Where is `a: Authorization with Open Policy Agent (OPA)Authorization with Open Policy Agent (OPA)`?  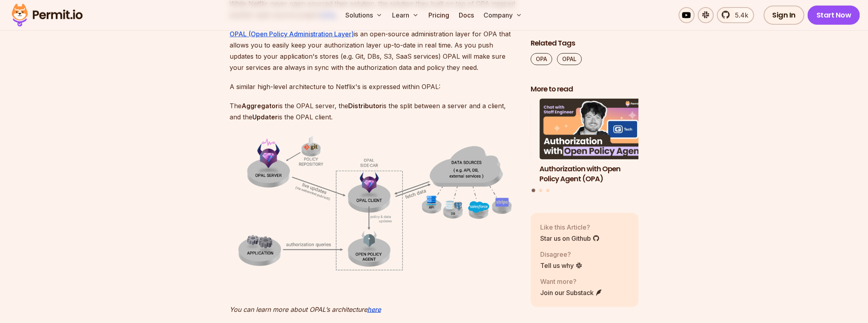
a: Authorization with Open Policy Agent (OPA)Authorization with Open Policy Agent (OPA) is located at coordinates (593, 141).